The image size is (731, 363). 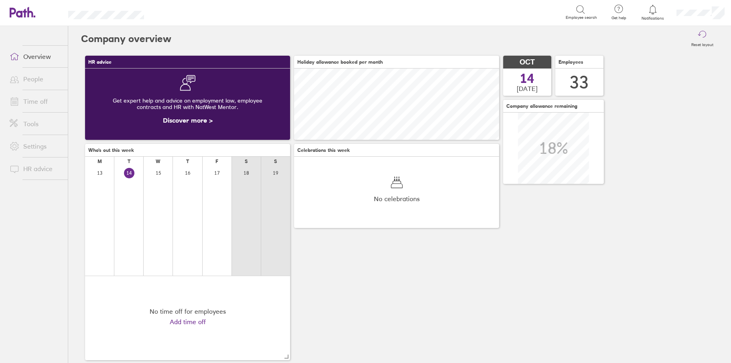 I want to click on div: Get expert help and advice on employment law, employee contracts and HR with NatWest Mentor., so click(x=187, y=104).